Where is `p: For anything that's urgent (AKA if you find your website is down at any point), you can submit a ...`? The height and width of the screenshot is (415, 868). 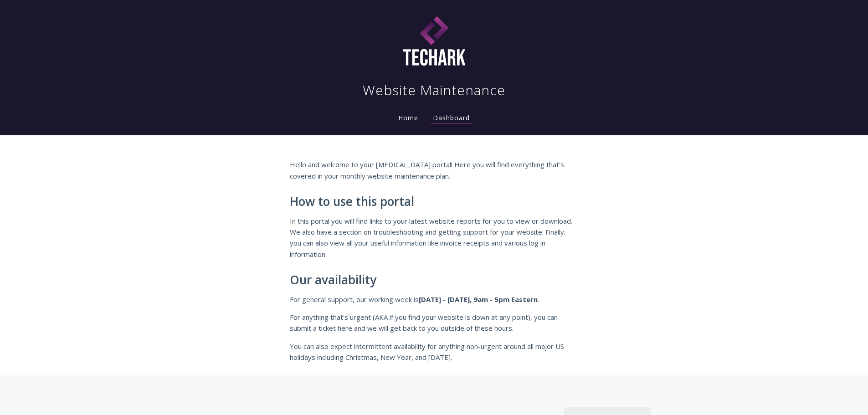 p: For anything that's urgent (AKA if you find your website is down at any point), you can submit a ... is located at coordinates (434, 323).